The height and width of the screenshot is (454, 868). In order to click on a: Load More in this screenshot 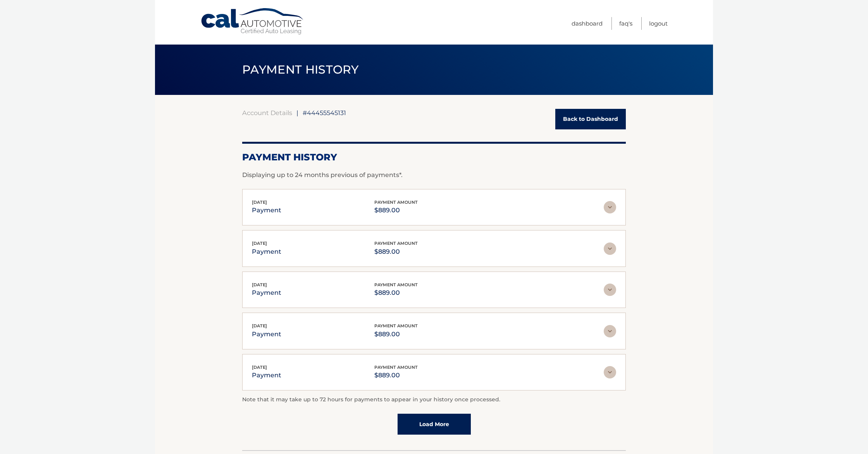, I will do `click(434, 425)`.